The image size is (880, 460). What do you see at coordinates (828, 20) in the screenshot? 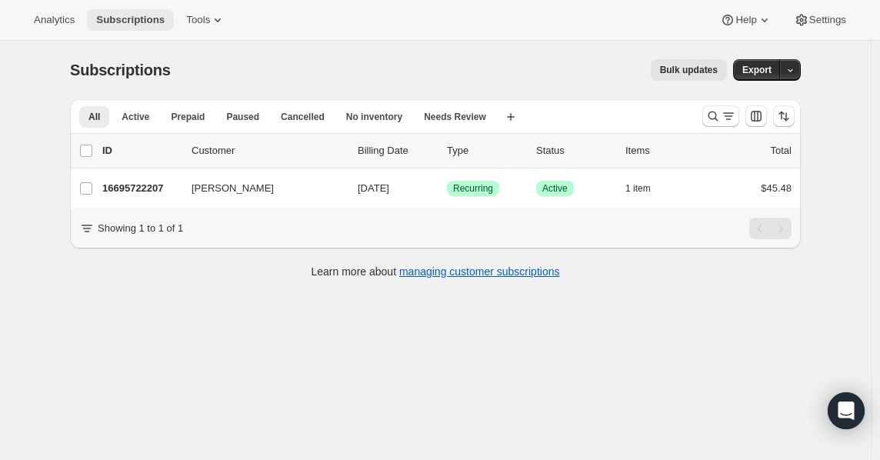
I see `span: Settings` at bounding box center [828, 20].